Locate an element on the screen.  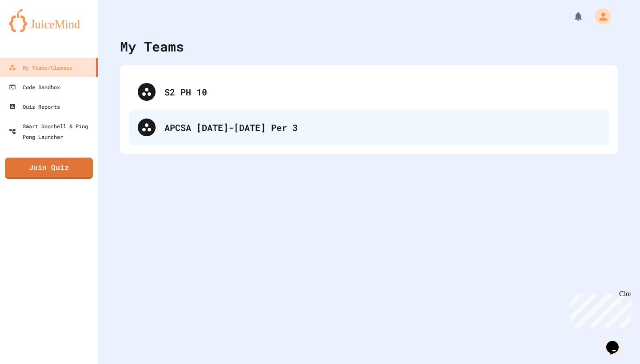
div: My Account is located at coordinates (600, 16).